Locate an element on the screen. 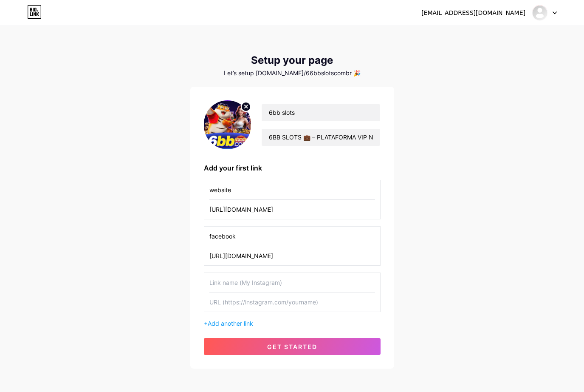 The image size is (584, 392). input: Your name is located at coordinates (321, 113).